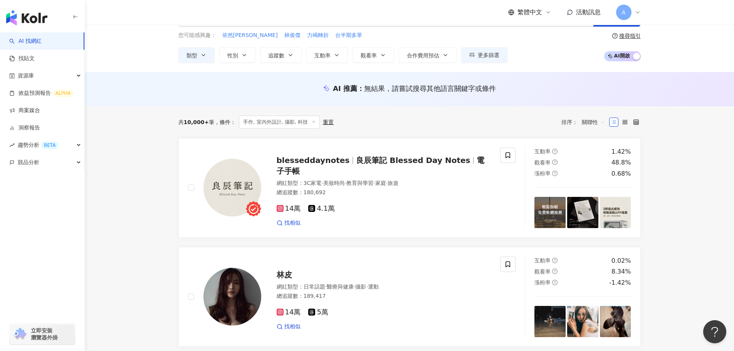 Image resolution: width=734 pixels, height=351 pixels. What do you see at coordinates (621, 261) in the screenshot?
I see `div: 0.02%` at bounding box center [621, 261].